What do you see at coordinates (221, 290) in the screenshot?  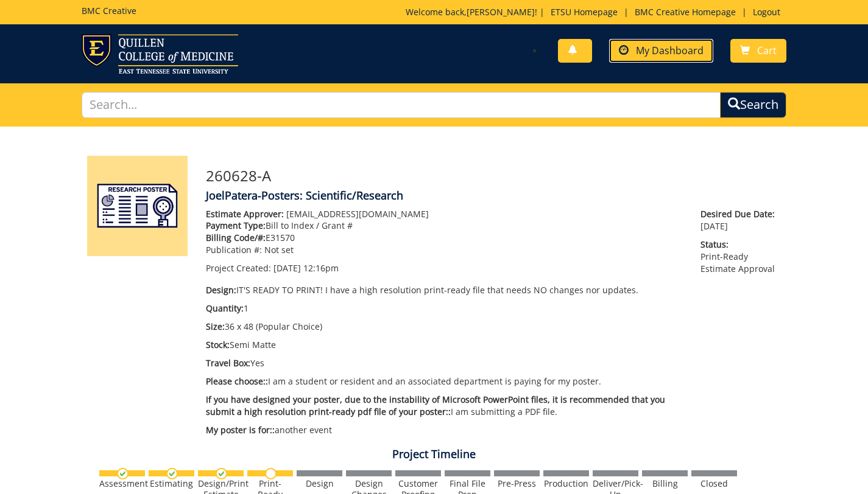 I see `span: Design:` at bounding box center [221, 290].